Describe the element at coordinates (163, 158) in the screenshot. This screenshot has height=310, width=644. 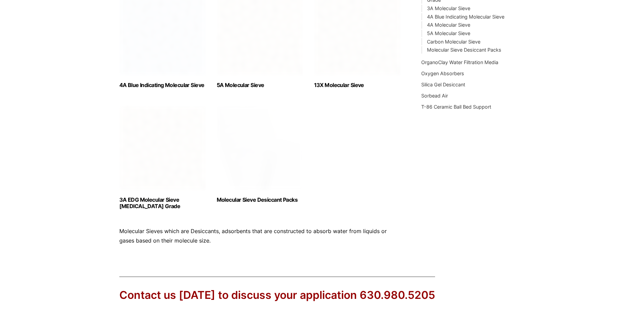
I see `a: Visit product category 3A EDG Molecular Sieve Ethanol Grade` at that location.